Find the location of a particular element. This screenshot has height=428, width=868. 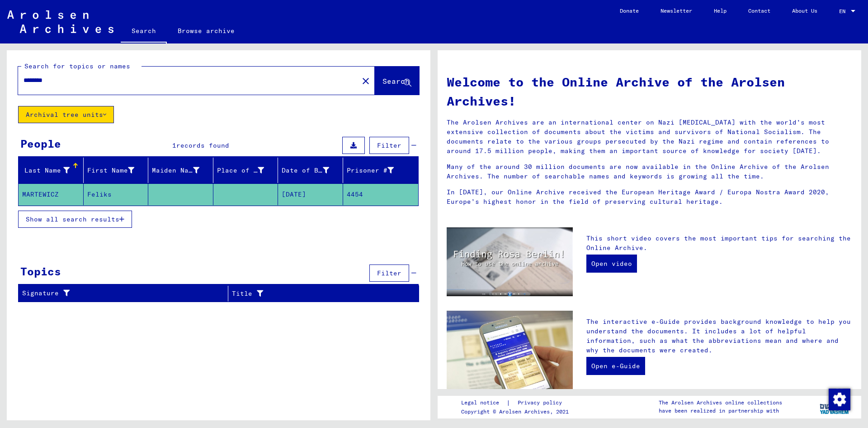

span: records found is located at coordinates (203, 146).